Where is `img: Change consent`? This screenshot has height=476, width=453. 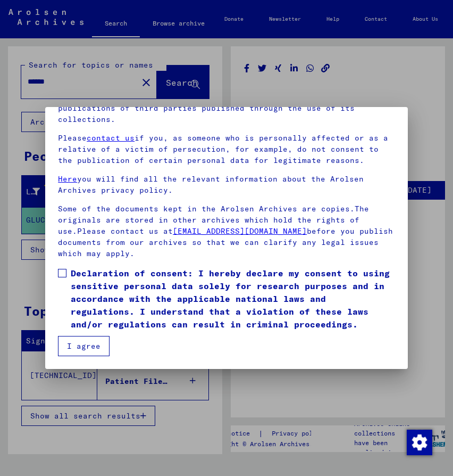
img: Change consent is located at coordinates (420, 442).